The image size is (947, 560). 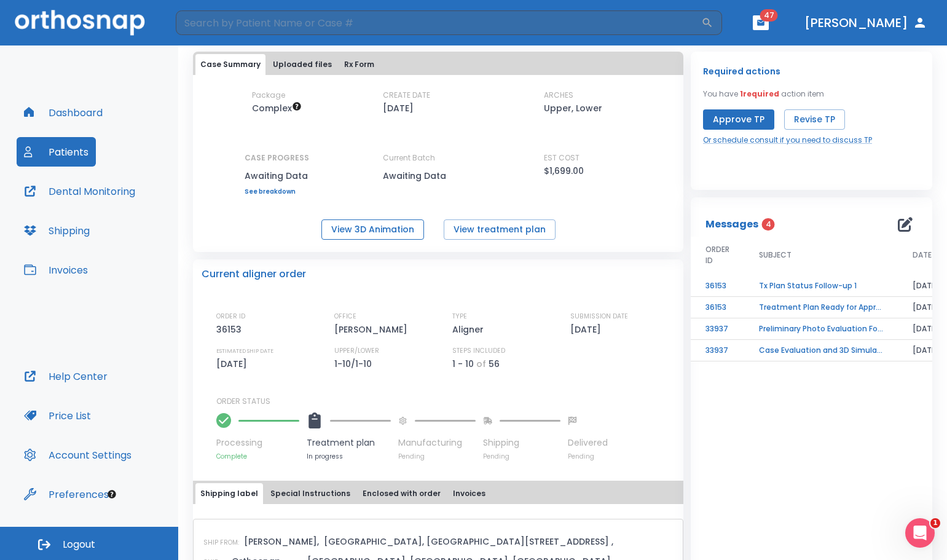 I want to click on p: SHIP FROM:, so click(x=221, y=542).